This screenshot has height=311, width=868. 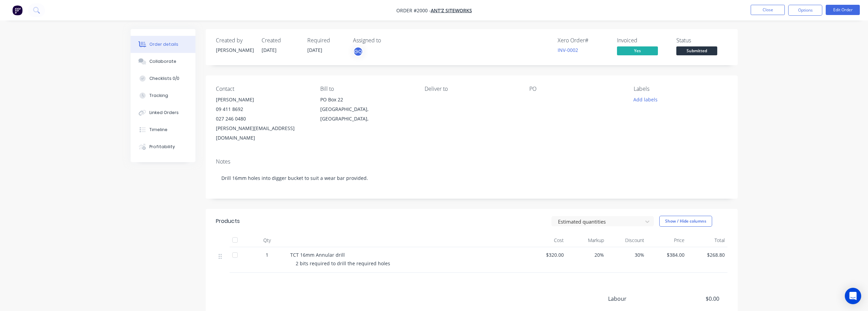 I want to click on div: Order details, so click(x=164, y=44).